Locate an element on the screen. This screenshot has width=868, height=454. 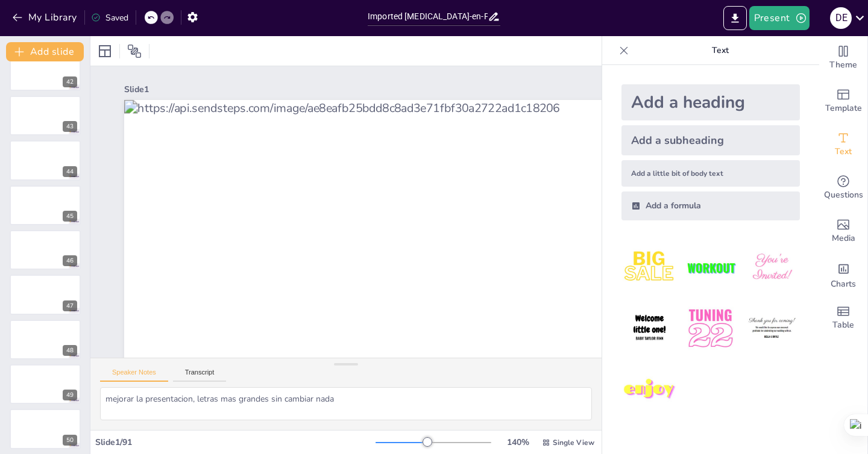
div: Add a subheading is located at coordinates (711, 141).